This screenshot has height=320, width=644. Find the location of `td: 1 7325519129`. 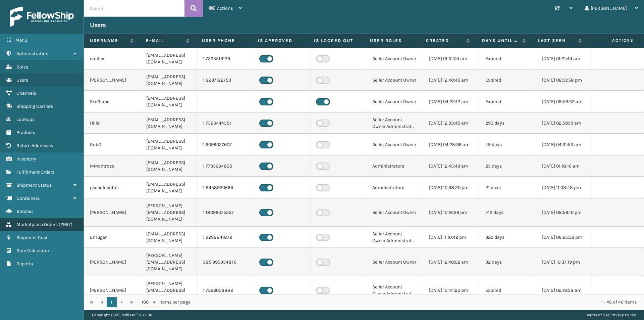

td: 1 7325519129 is located at coordinates (225, 59).